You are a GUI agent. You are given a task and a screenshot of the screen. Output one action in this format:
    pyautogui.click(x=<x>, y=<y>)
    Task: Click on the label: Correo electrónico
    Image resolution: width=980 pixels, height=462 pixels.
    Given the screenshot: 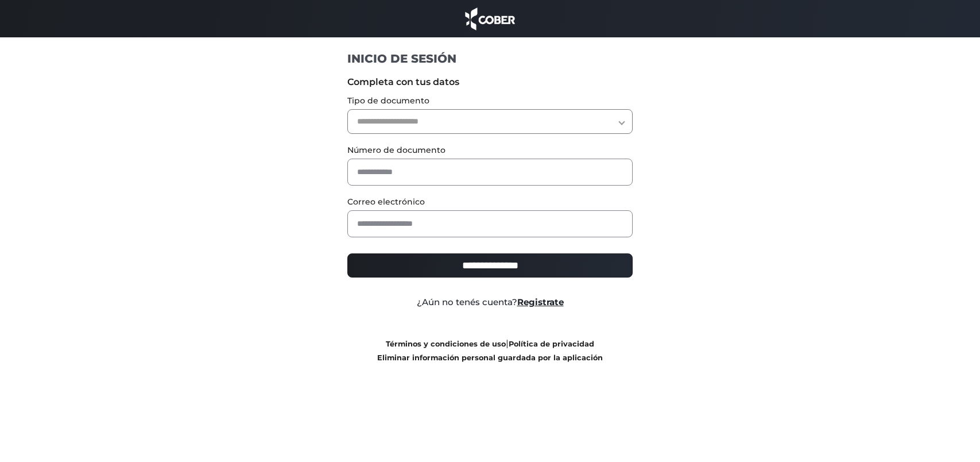 What is the action you would take?
    pyautogui.click(x=490, y=202)
    